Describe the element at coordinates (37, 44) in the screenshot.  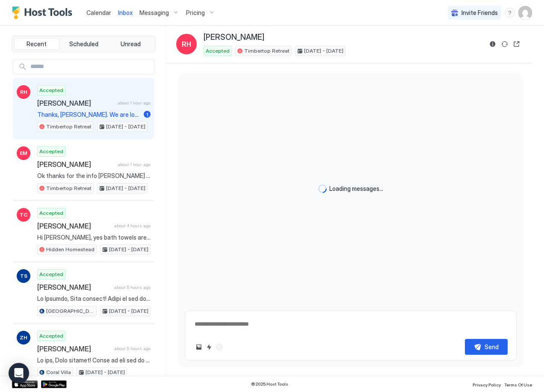
I see `button: Recent` at that location.